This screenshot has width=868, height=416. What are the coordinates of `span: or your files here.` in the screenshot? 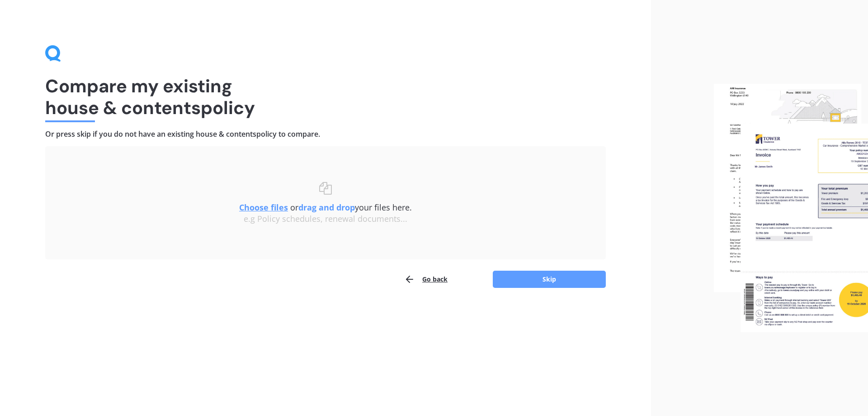 It's located at (326, 207).